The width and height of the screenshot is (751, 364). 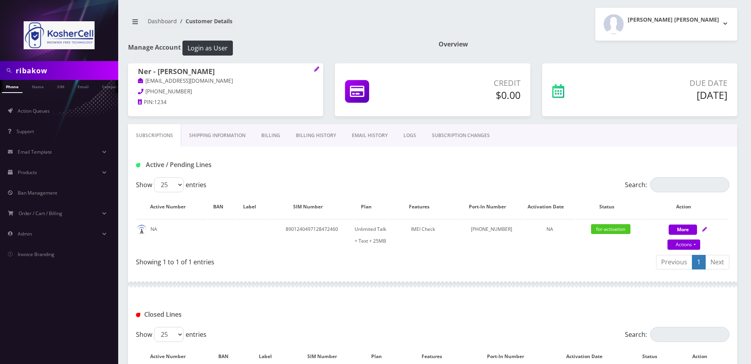 What do you see at coordinates (222, 207) in the screenshot?
I see `th: BAN: activate to sort column ascending` at bounding box center [222, 207].